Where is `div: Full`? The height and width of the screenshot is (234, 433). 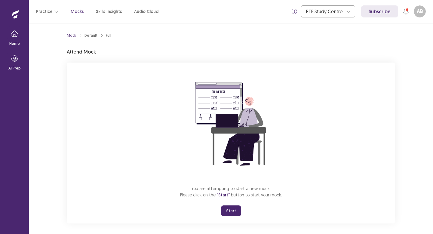
div: Full is located at coordinates (108, 35).